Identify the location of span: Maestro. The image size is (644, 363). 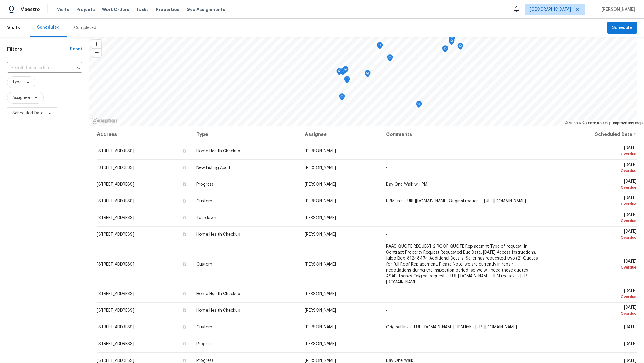
(30, 10).